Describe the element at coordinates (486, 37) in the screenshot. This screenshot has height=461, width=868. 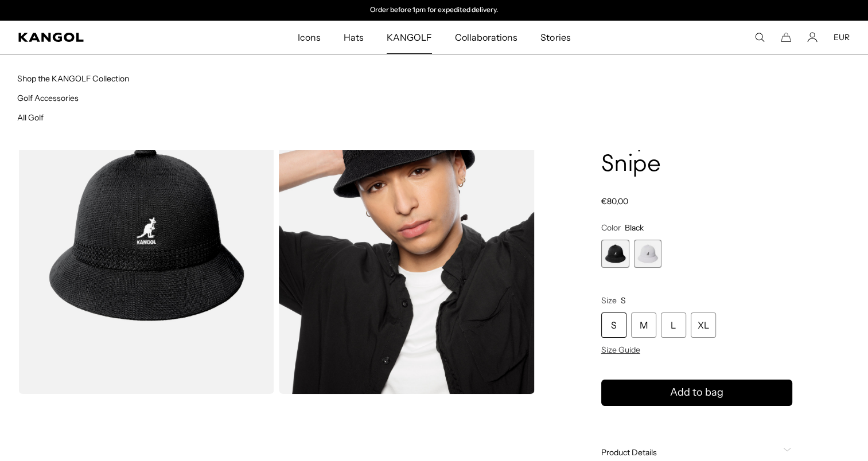
I see `span: Collaborations` at that location.